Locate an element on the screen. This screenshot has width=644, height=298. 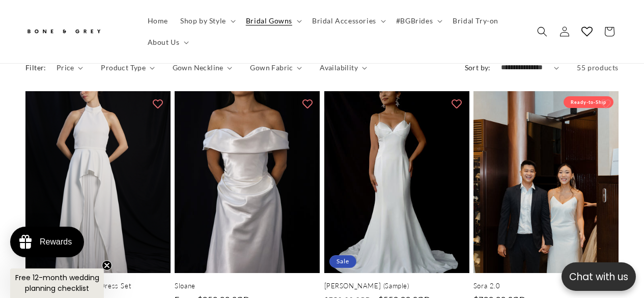
span: About Us is located at coordinates (163, 42).